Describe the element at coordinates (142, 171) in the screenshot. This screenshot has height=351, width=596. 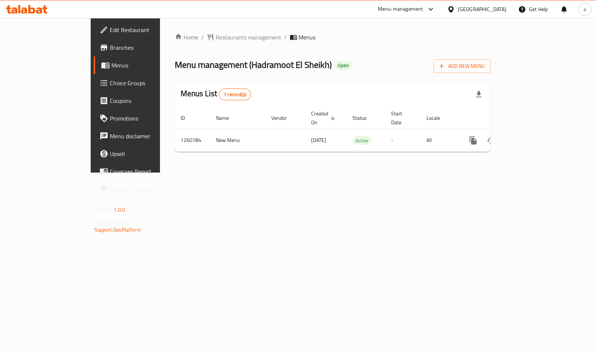
I see `a: Coverage Report` at that location.